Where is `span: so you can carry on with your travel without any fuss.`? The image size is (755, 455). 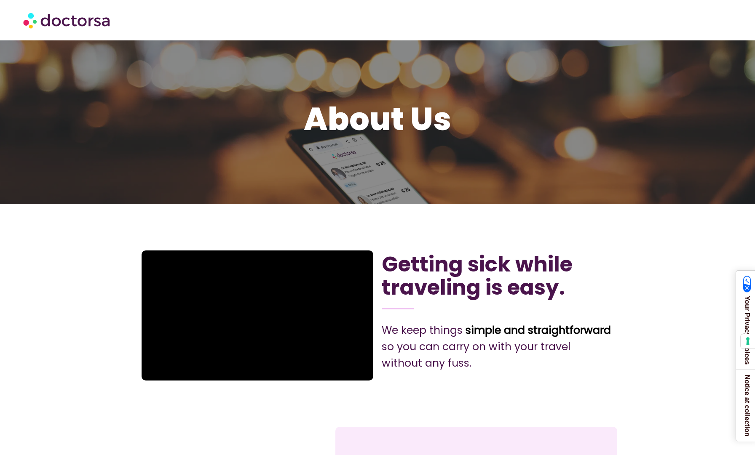 span: so you can carry on with your travel without any fuss. is located at coordinates (476, 355).